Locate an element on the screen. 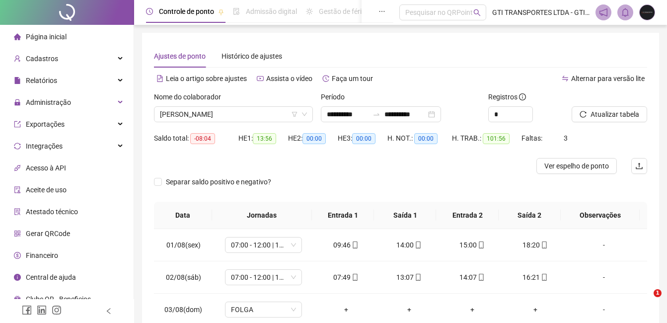 This screenshot has width=667, height=323. span: Faltas: is located at coordinates (533, 138).